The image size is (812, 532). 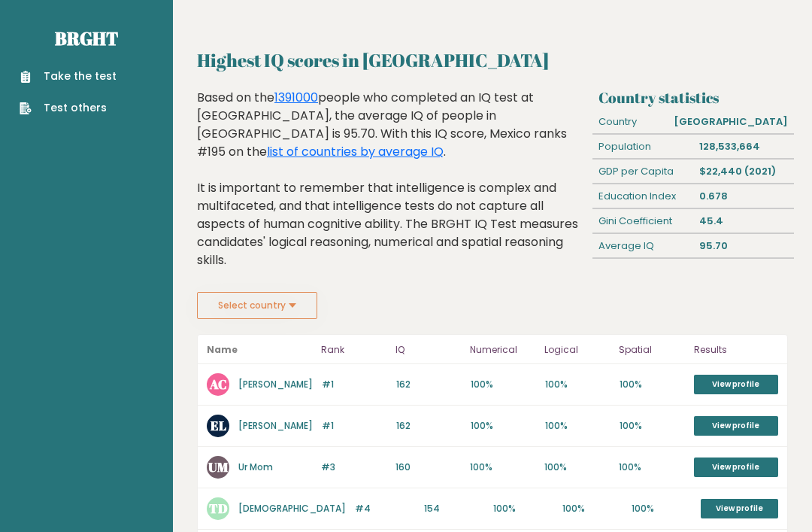 What do you see at coordinates (68, 108) in the screenshot?
I see `a: Test others` at bounding box center [68, 108].